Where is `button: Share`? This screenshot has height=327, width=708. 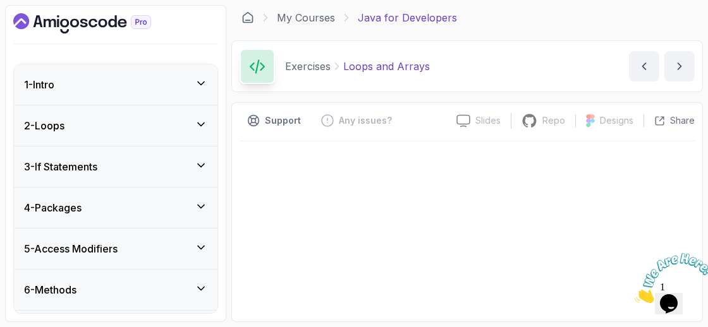
button: Share is located at coordinates (669, 121).